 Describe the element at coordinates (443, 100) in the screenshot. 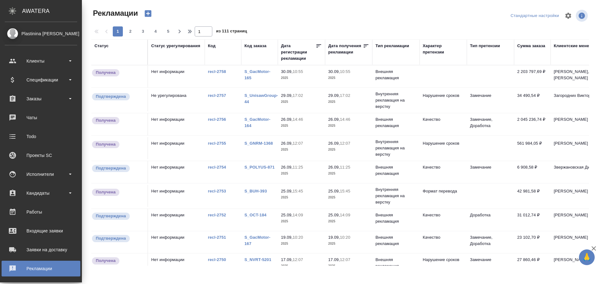

I see `td: Нарушение сроков` at that location.